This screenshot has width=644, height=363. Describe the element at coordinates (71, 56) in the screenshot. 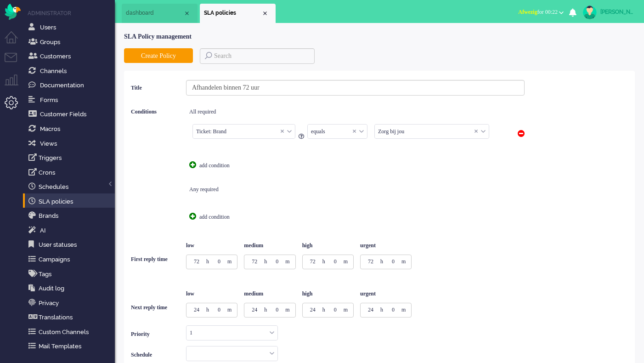

I see `a: Customers` at that location.